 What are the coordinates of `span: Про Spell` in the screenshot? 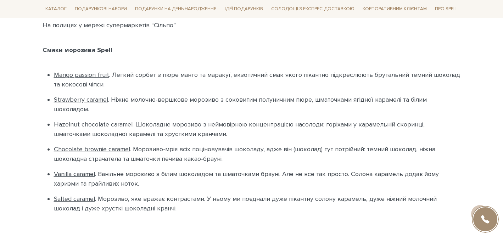 It's located at (446, 9).